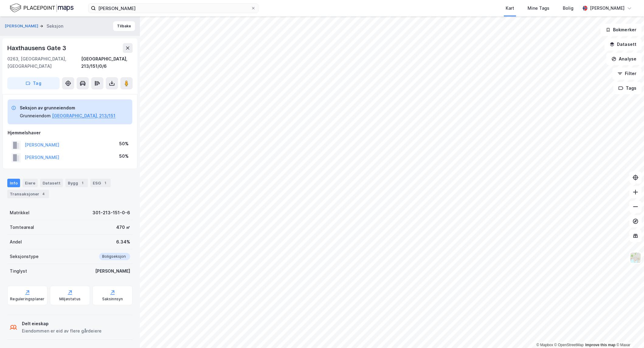 The image size is (644, 348). What do you see at coordinates (33, 83) in the screenshot?
I see `button: Tag` at bounding box center [33, 83].